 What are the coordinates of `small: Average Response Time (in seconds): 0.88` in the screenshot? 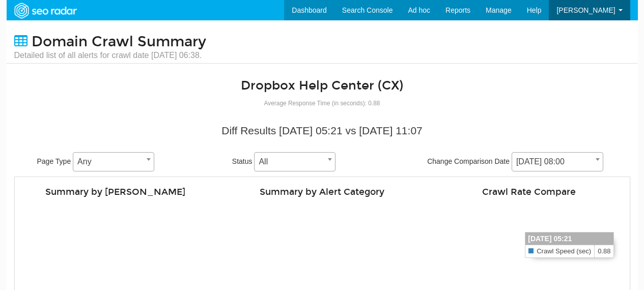 It's located at (323, 103).